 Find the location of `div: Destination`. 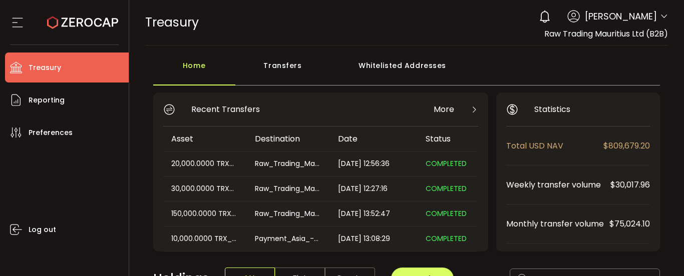

div: Destination is located at coordinates (288, 139).